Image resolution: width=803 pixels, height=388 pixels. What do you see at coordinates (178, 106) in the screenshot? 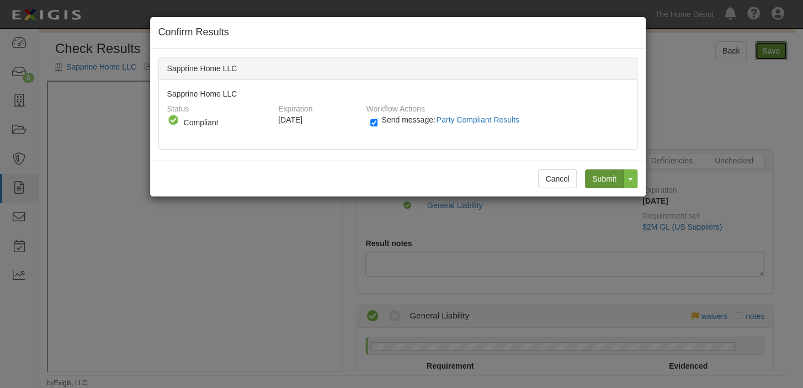
I see `label: Status` at bounding box center [178, 106].